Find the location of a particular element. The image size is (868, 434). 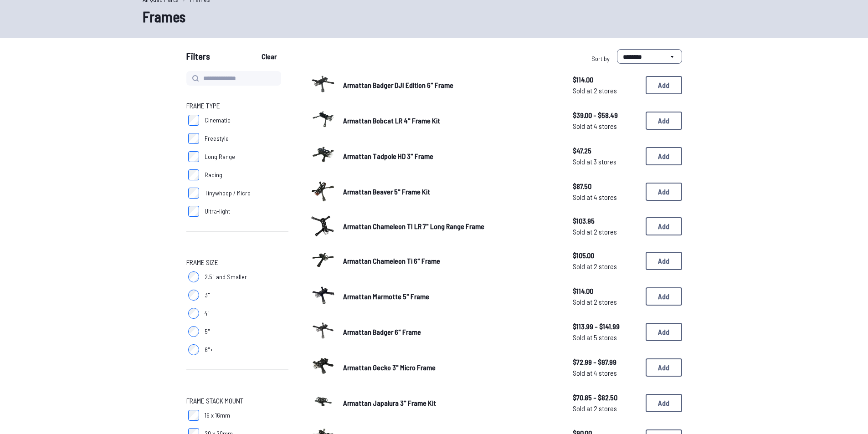

span: 16 x 16mm is located at coordinates (217, 415).